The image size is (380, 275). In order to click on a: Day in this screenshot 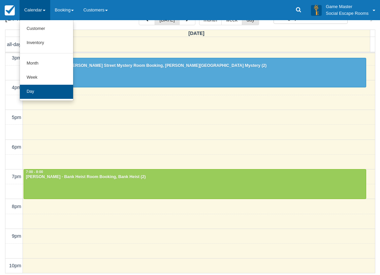, I will do `click(46, 92)`.